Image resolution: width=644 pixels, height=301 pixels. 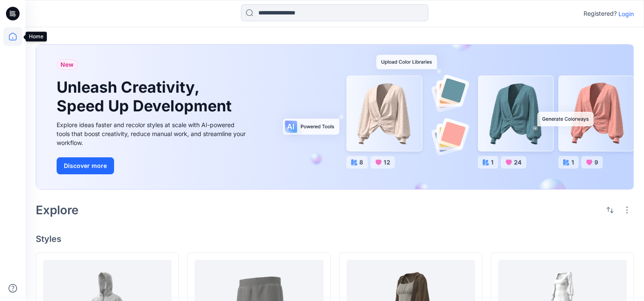 I want to click on p: Registered?, so click(x=600, y=14).